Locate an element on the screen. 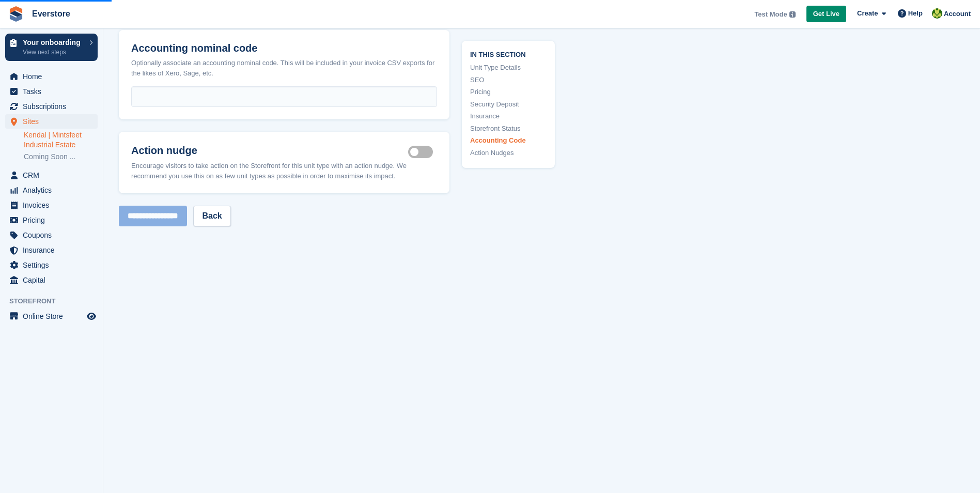  span: Create is located at coordinates (868, 14).